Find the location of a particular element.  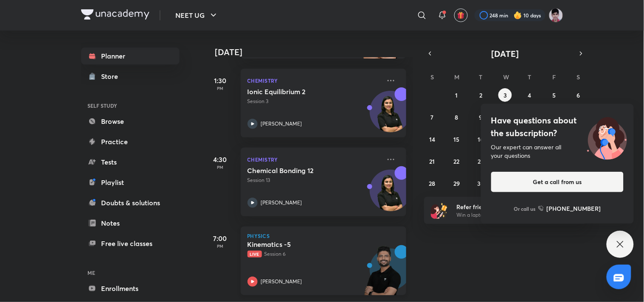

p: Win a laptop, vouchers & more is located at coordinates (508, 215).